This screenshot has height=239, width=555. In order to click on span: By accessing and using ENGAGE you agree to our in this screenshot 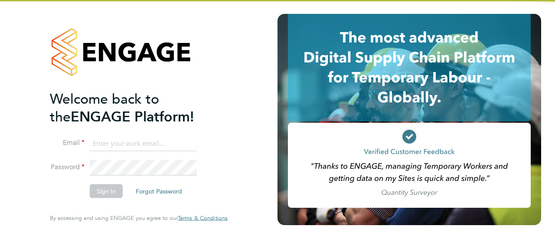, I will do `click(139, 218)`.